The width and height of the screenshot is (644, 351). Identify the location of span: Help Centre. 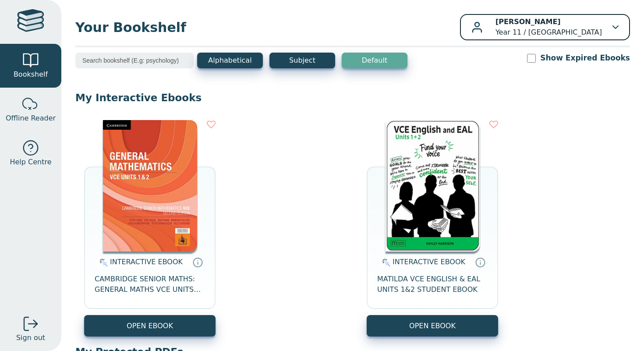
(30, 162).